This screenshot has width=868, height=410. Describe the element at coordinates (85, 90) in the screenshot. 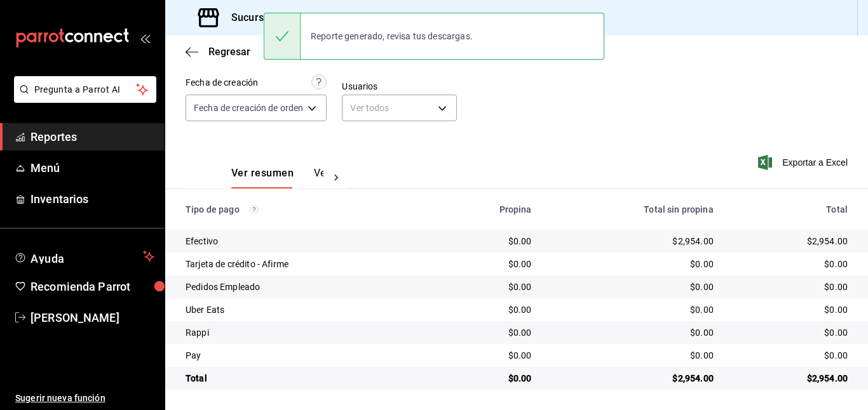

I see `button: Pregunta a Parrot AI` at that location.